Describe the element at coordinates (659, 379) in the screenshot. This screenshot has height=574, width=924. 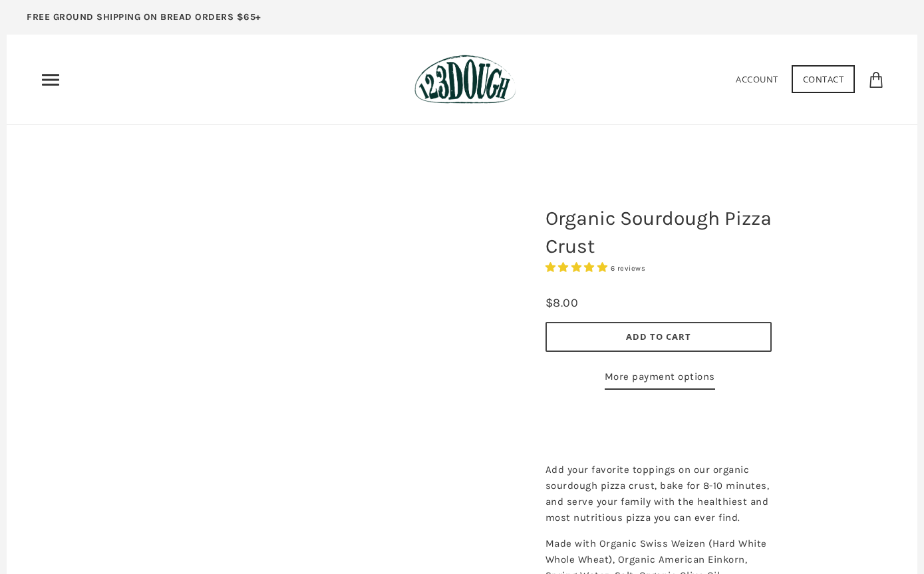
I see `a: More payment options` at that location.